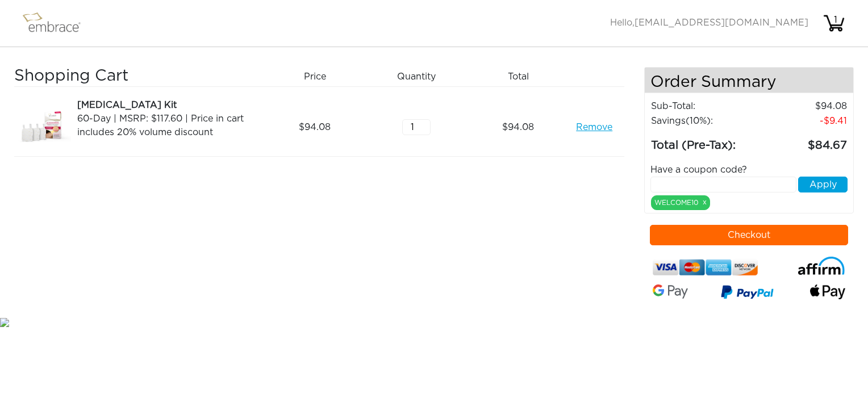 The image size is (868, 402). Describe the element at coordinates (137, 77) in the screenshot. I see `h3: Shopping Cart` at that location.